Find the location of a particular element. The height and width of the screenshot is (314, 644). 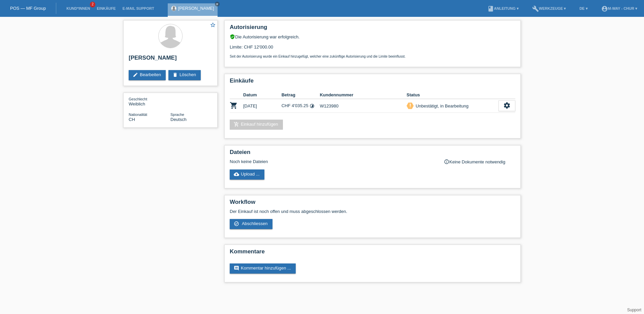

a: deleteLöschen is located at coordinates (185, 75).